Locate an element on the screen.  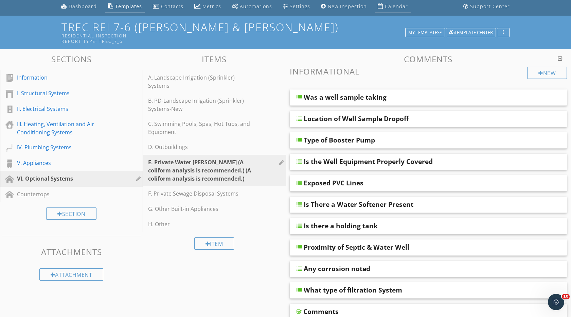
div: H. Other is located at coordinates (202, 224).